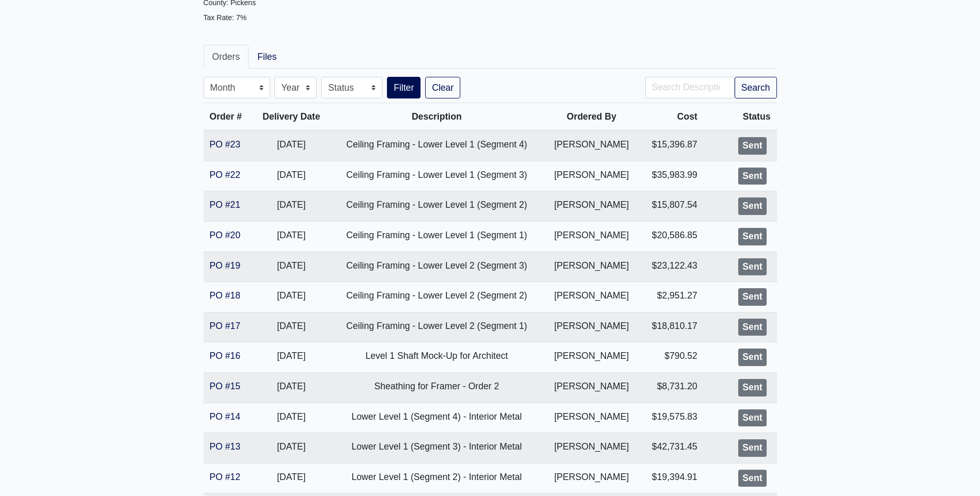  I want to click on td: Level 1 Shaft Mock-Up for Architect, so click(437, 357).